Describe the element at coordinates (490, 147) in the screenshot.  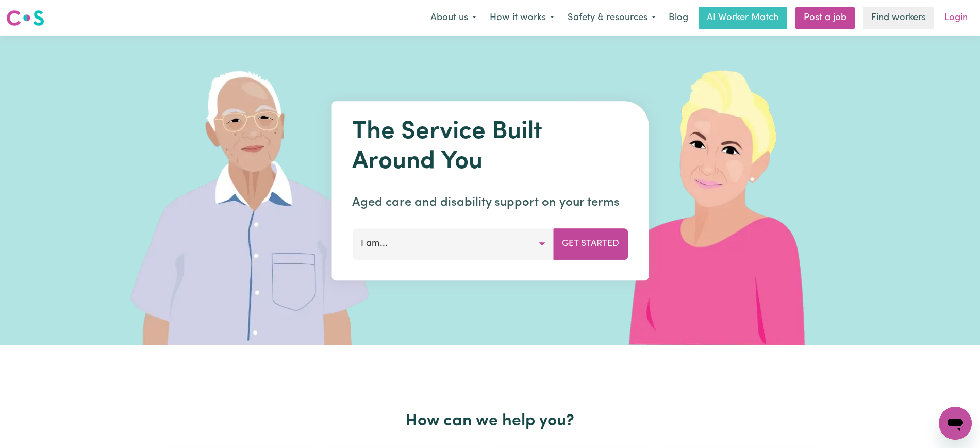
I see `h1: The Service Built Around You` at that location.